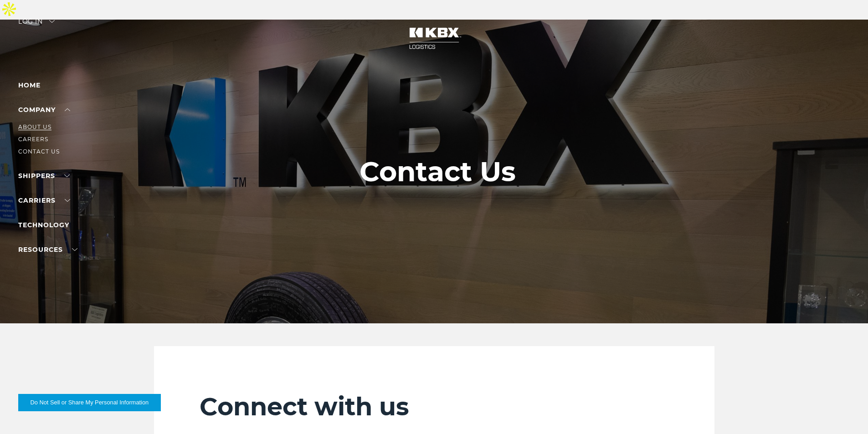 The image size is (868, 434). I want to click on h1: Contact Us, so click(437, 171).